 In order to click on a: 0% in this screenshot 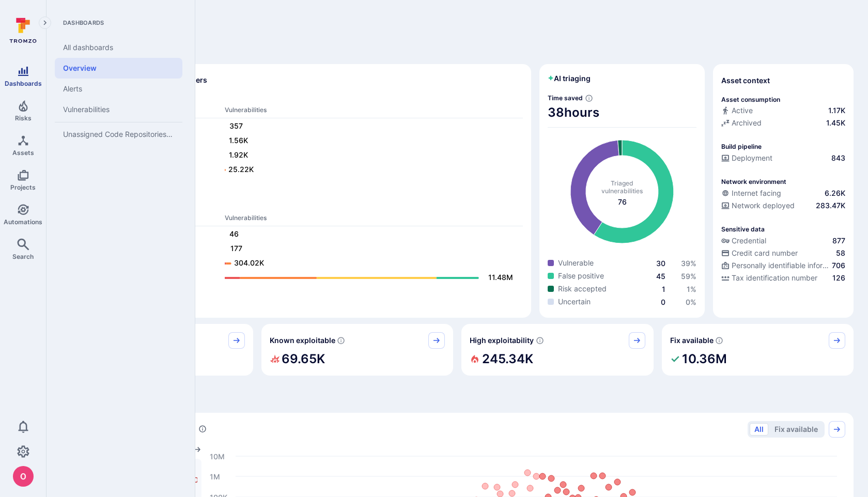, I will do `click(690, 301)`.